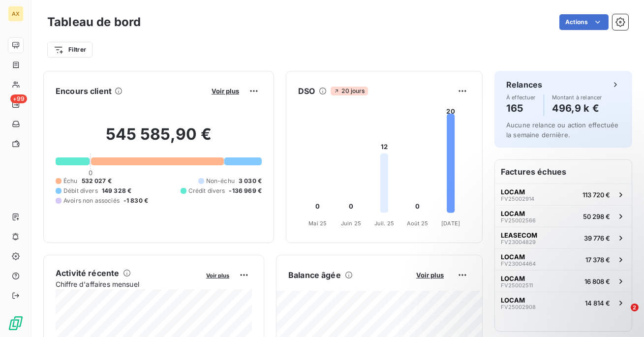 This screenshot has width=644, height=337. Describe the element at coordinates (250, 181) in the screenshot. I see `span: 3 030 €` at that location.